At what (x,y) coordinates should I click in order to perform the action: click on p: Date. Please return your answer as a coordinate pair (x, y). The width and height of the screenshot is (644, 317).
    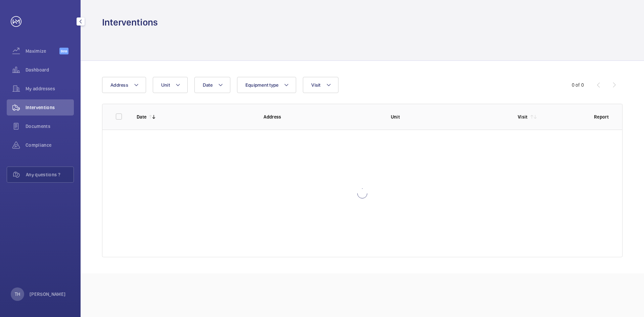
    Looking at the image, I should click on (141, 117).